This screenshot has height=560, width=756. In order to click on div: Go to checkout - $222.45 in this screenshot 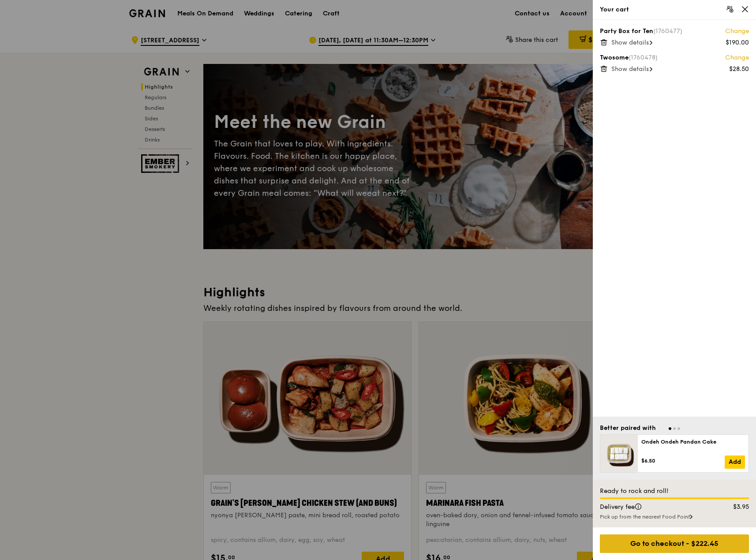, I will do `click(674, 544)`.